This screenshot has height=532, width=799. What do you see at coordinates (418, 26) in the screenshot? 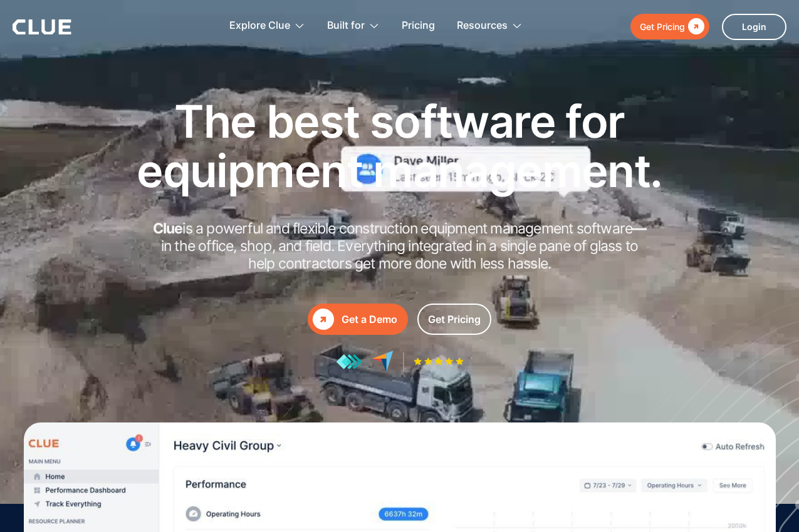
I see `a: Pricing` at bounding box center [418, 26].